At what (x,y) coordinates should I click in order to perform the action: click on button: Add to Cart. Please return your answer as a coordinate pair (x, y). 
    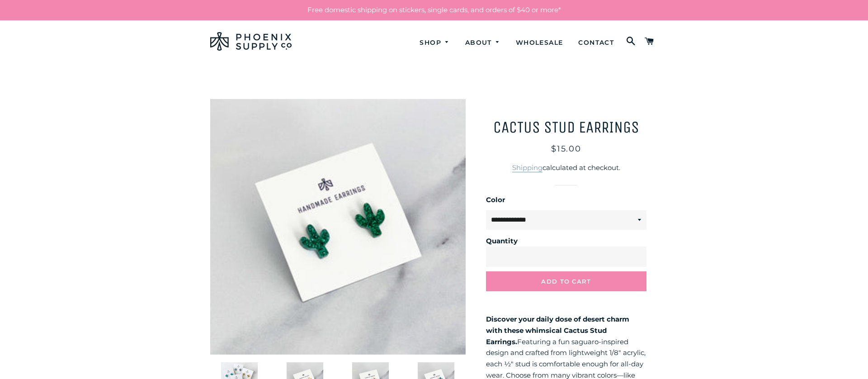
    Looking at the image, I should click on (566, 281).